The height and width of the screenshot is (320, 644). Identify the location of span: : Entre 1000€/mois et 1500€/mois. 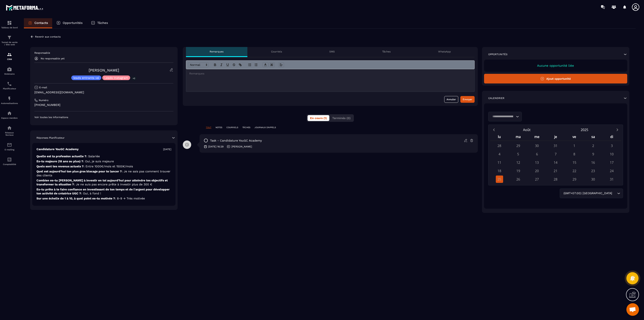
(108, 166).